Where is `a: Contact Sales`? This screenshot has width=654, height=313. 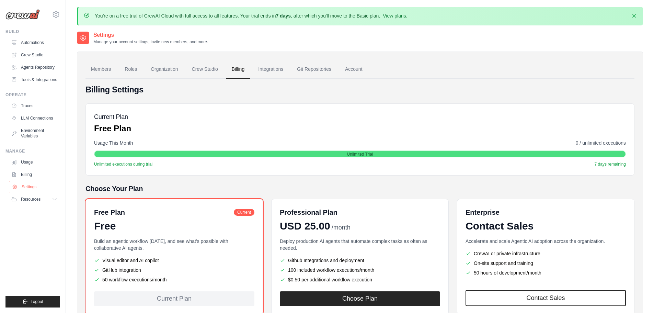 a: Contact Sales is located at coordinates (545, 297).